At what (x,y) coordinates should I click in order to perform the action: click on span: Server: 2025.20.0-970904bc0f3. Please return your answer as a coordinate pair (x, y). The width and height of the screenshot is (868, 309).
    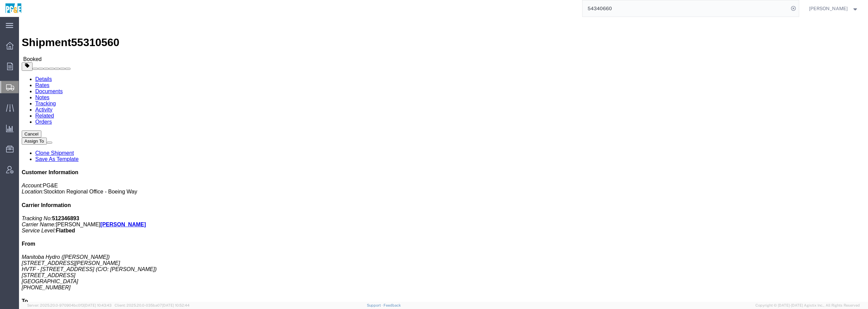
    Looking at the image, I should click on (69, 305).